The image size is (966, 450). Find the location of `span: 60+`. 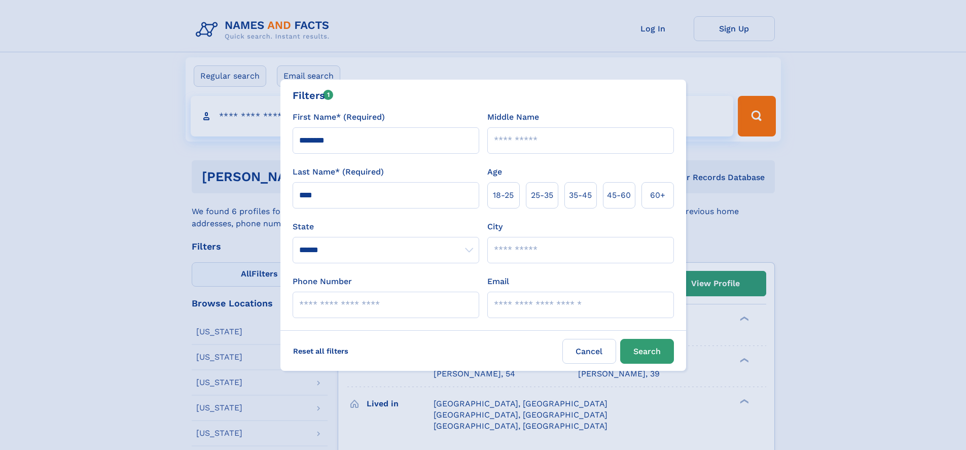

span: 60+ is located at coordinates (658, 195).